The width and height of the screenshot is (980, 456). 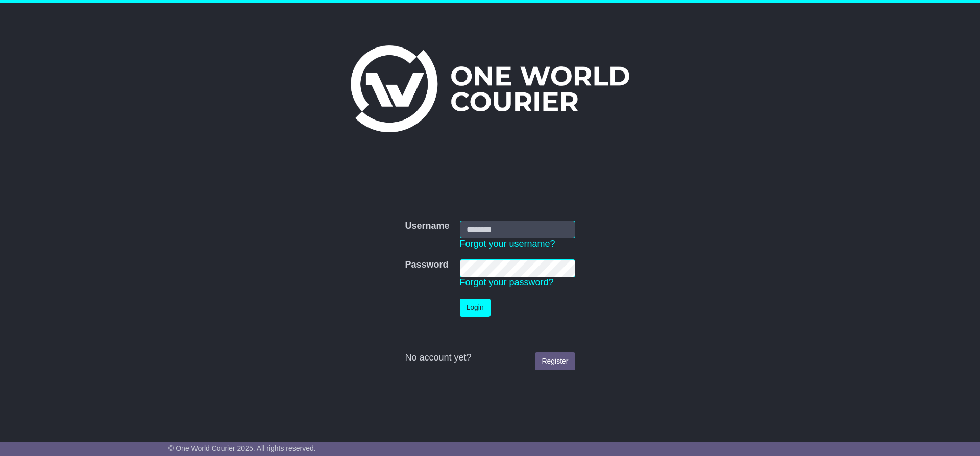 What do you see at coordinates (507, 243) in the screenshot?
I see `a: Forgot your username?` at bounding box center [507, 243].